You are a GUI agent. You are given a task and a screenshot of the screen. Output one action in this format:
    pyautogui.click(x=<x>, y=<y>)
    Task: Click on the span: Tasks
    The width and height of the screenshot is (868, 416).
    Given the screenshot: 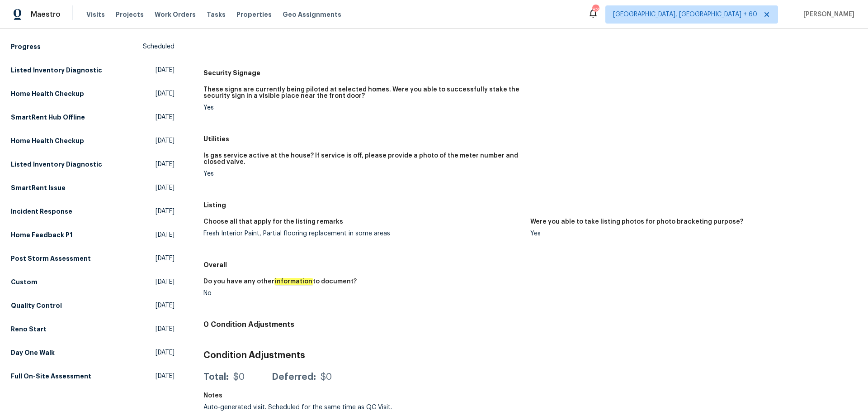 What is the action you would take?
    pyautogui.click(x=216, y=15)
    